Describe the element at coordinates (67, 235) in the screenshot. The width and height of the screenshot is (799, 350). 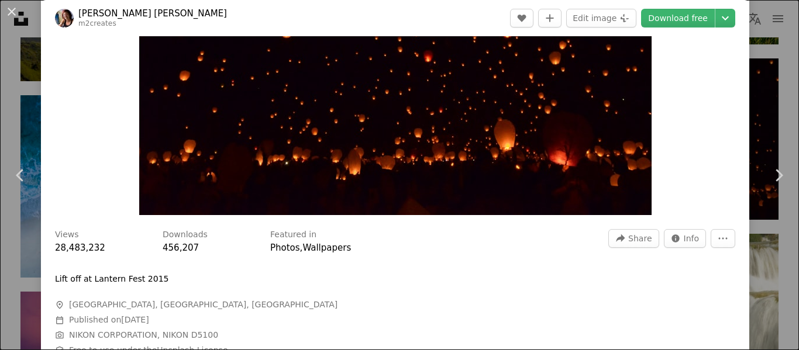
I see `h3: Views` at that location.